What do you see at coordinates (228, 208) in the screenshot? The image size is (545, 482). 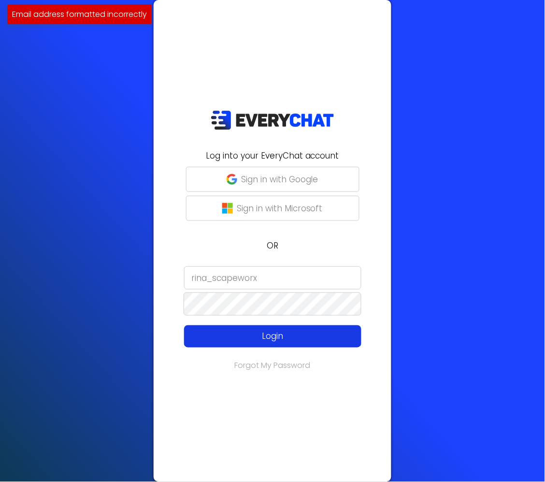 I see `img: microsoft-logo.png` at bounding box center [228, 208].